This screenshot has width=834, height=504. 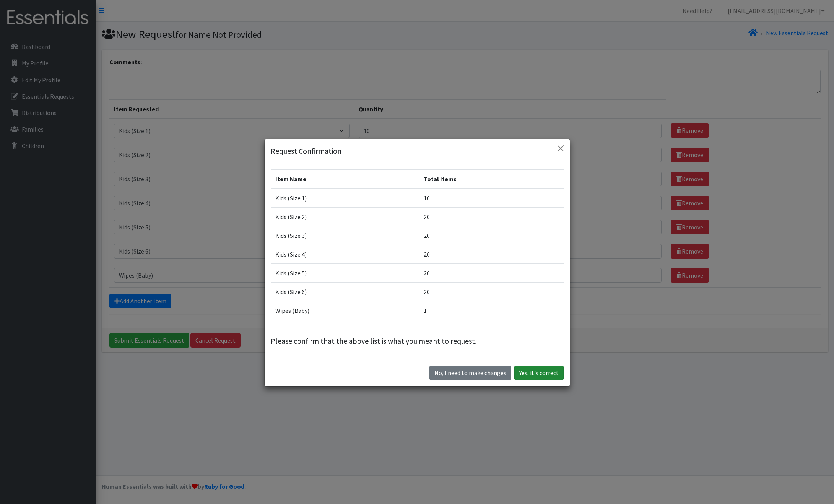 What do you see at coordinates (470, 372) in the screenshot?
I see `button: No I need to make changes` at bounding box center [470, 372].